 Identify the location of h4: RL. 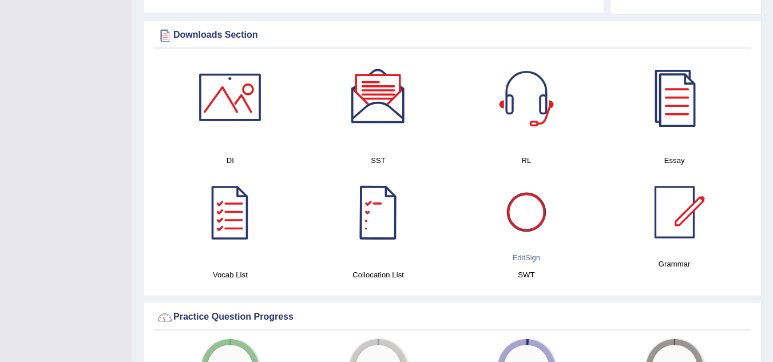
(526, 160).